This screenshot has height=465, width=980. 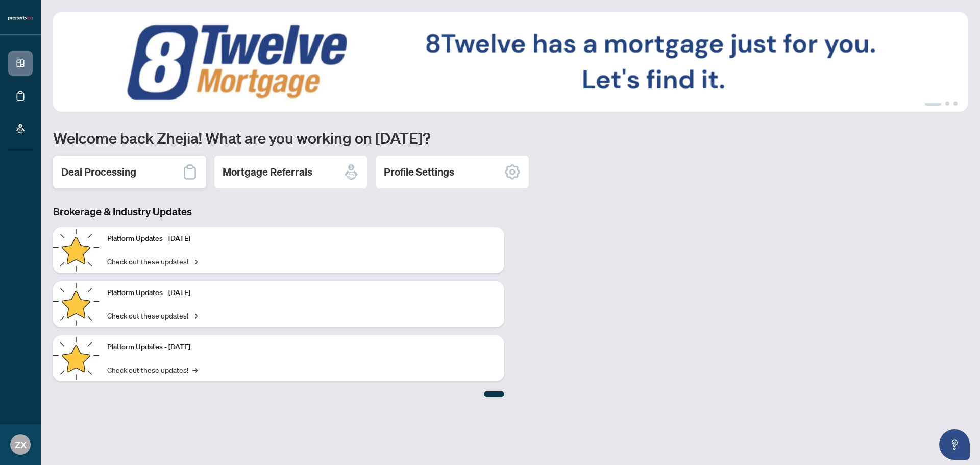 I want to click on button: 3, so click(x=955, y=104).